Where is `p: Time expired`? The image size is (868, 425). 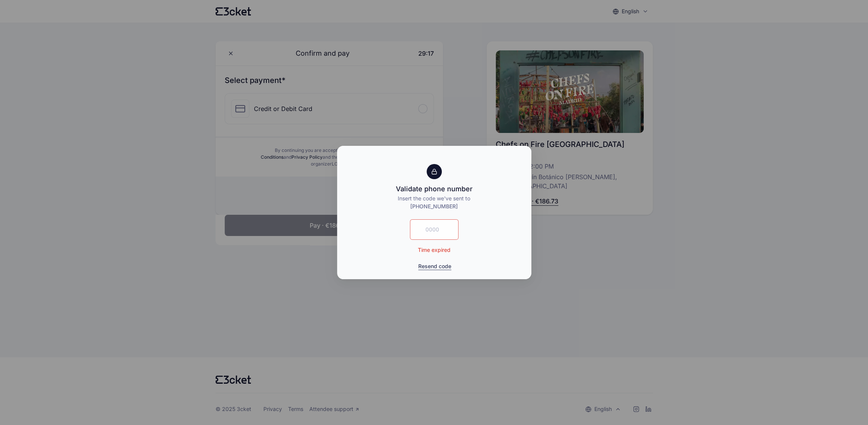 p: Time expired is located at coordinates (434, 250).